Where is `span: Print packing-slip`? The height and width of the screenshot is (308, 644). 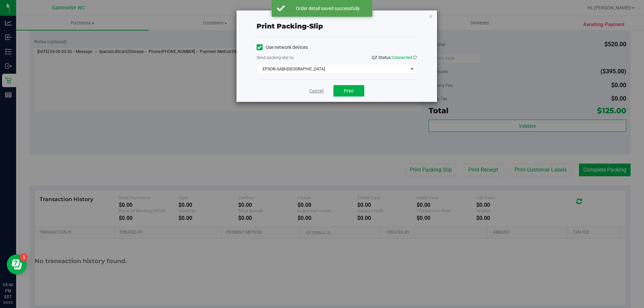 span: Print packing-slip is located at coordinates (290, 26).